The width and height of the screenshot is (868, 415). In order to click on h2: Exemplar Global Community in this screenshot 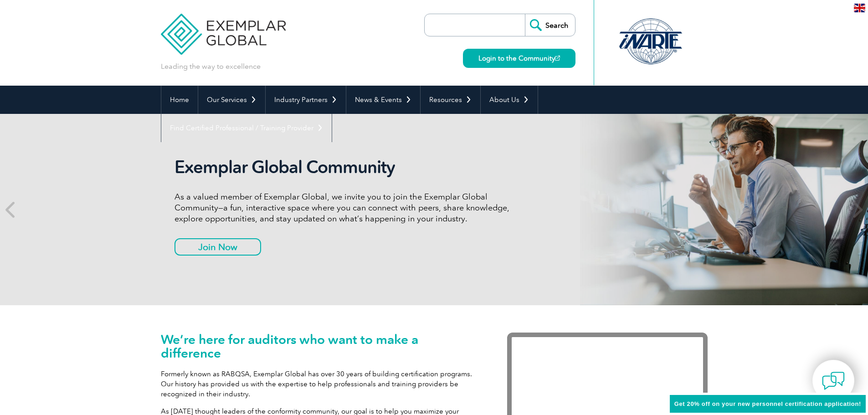, I will do `click(345, 167)`.